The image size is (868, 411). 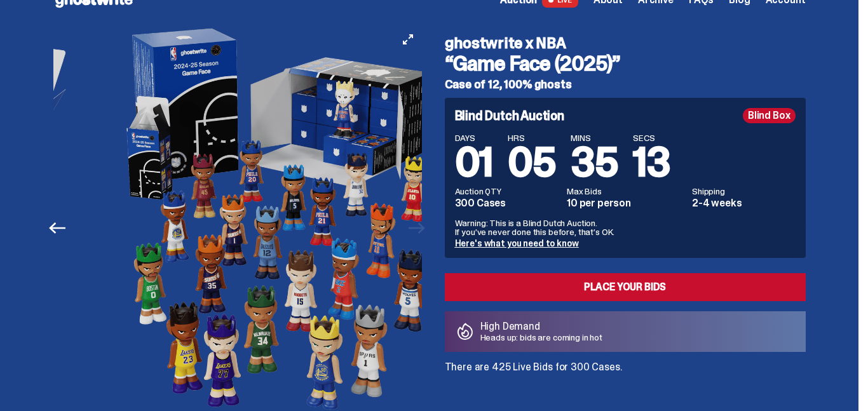 I want to click on dt: Auction QTY, so click(x=507, y=192).